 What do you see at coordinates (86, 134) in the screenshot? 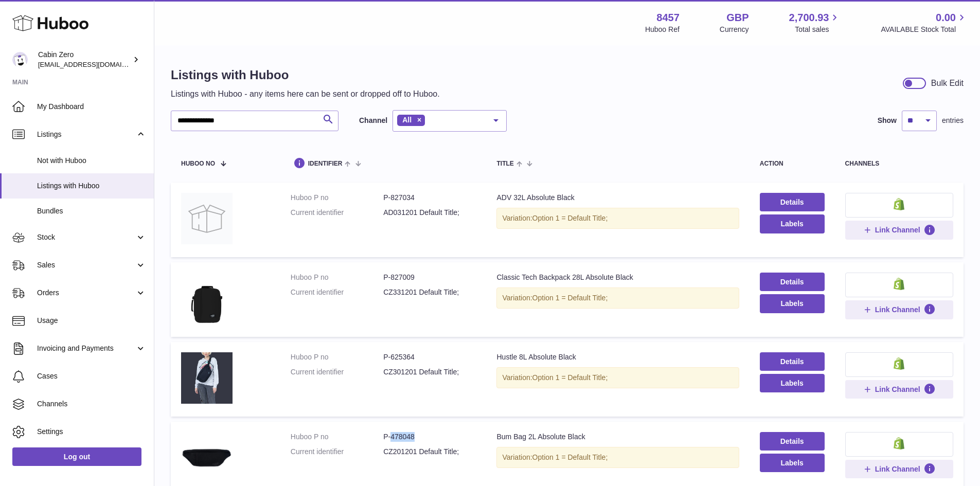
I see `span: Listings` at bounding box center [86, 134].